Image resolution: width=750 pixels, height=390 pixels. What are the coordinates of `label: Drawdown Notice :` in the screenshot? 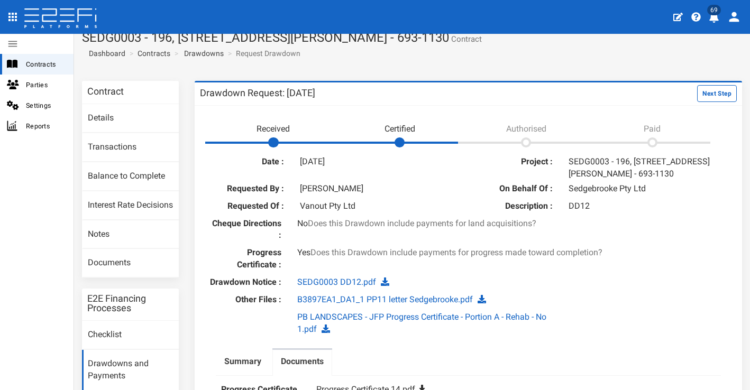 It's located at (244, 282).